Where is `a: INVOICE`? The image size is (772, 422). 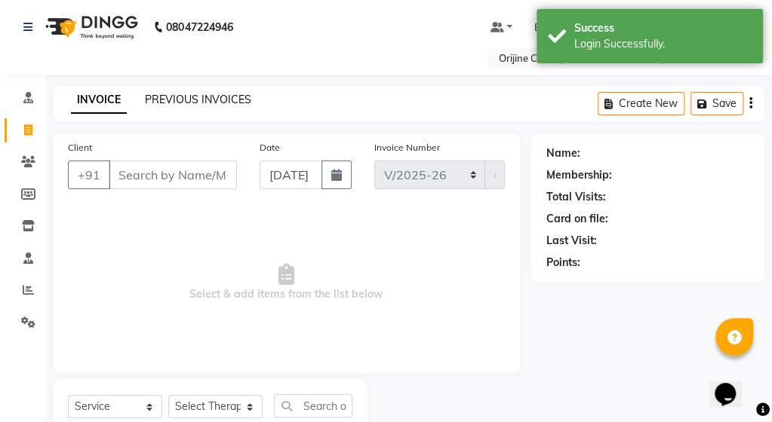
a: INVOICE is located at coordinates (99, 100).